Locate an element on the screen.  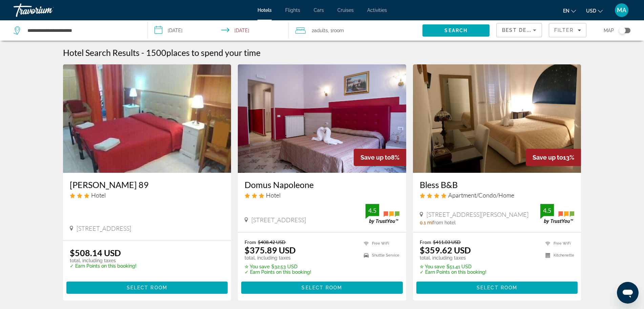
a: Cars is located at coordinates (319, 10).